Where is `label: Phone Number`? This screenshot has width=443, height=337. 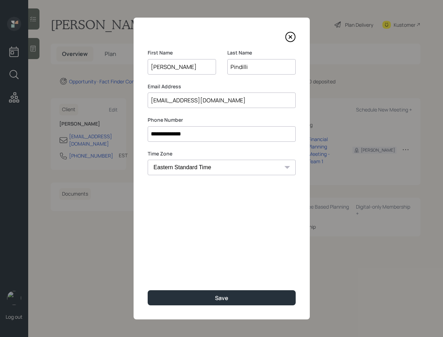
label: Phone Number is located at coordinates (221, 120).